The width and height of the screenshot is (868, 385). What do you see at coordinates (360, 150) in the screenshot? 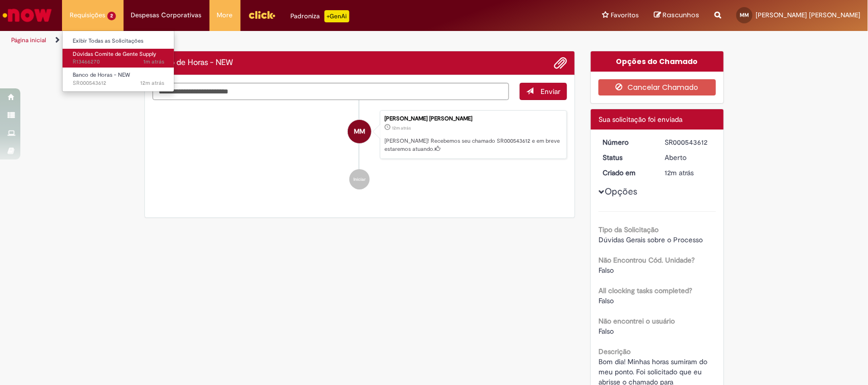
I see `ul: Histórico de tíquete` at bounding box center [360, 150].